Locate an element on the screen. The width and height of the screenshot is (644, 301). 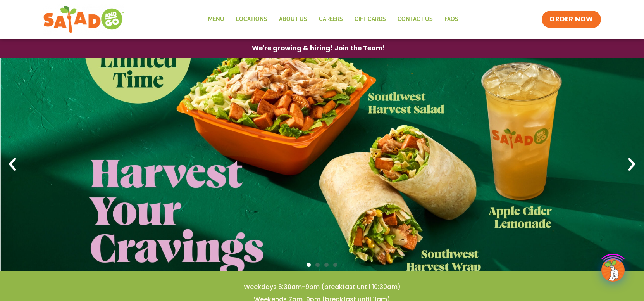
a: GIFT CARDS is located at coordinates (370, 19).